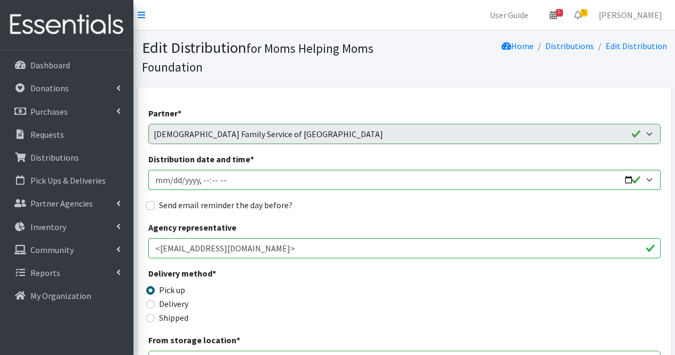 This screenshot has width=675, height=355. I want to click on a: Reports, so click(67, 272).